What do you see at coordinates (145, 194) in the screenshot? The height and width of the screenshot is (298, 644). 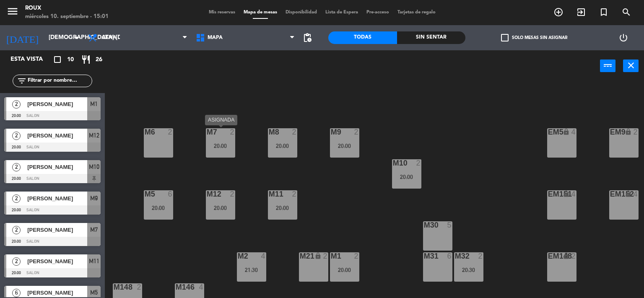 I see `div: M5` at bounding box center [145, 194].